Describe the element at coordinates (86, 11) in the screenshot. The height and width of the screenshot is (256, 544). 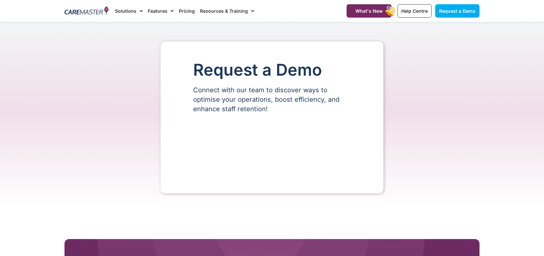
I see `img: CareMaster Logo` at that location.